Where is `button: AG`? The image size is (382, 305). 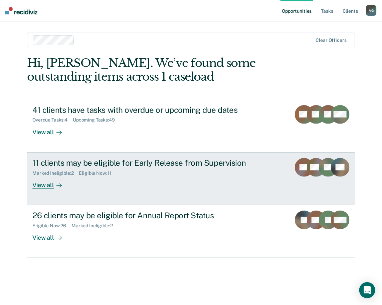 button: AG is located at coordinates (372, 10).